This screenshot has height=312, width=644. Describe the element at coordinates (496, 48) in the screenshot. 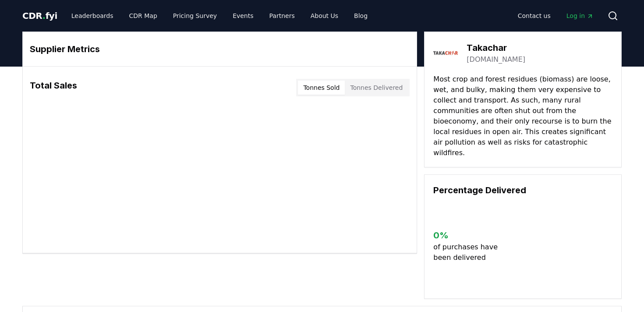

I see `h3: Takachar` at that location.